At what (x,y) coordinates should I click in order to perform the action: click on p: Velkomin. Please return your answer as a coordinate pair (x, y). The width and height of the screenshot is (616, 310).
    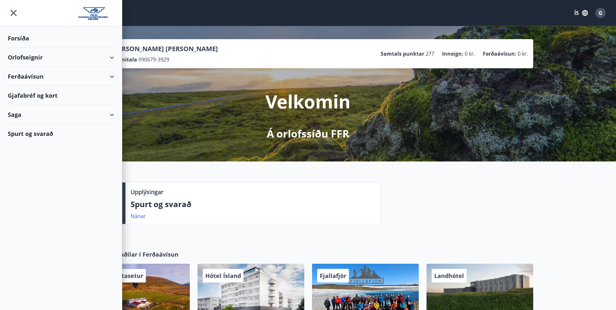
    Looking at the image, I should click on (308, 101).